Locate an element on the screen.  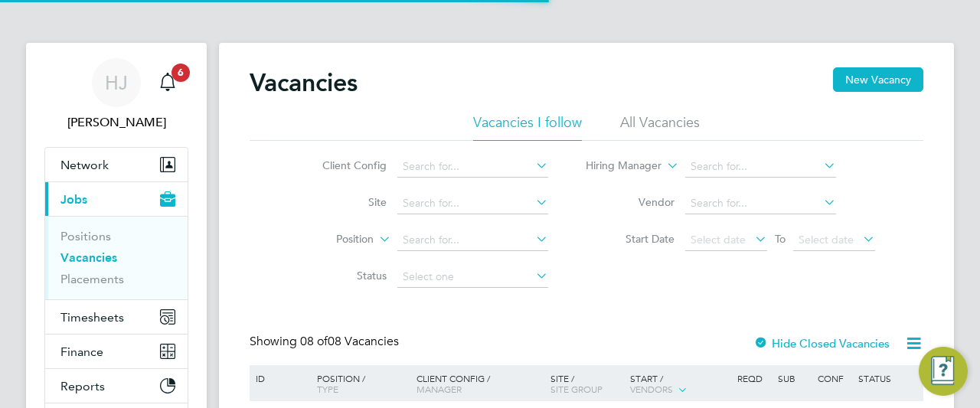
button: Jobs is located at coordinates (117, 200).